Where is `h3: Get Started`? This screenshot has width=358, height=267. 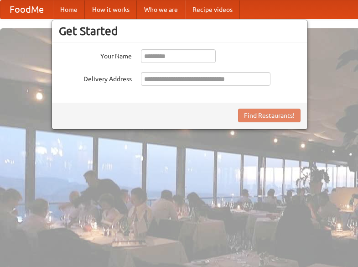 h3: Get Started is located at coordinates (180, 31).